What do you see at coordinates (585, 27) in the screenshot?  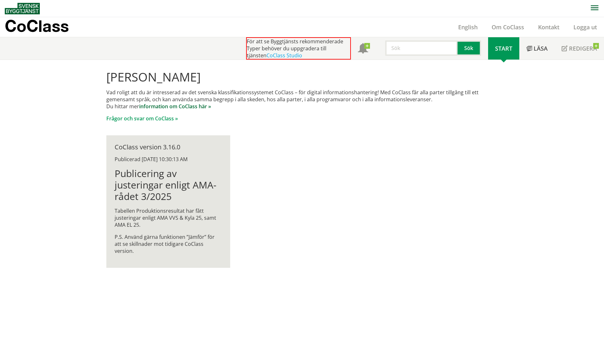 I see `a: Logga ut` at bounding box center [585, 27].